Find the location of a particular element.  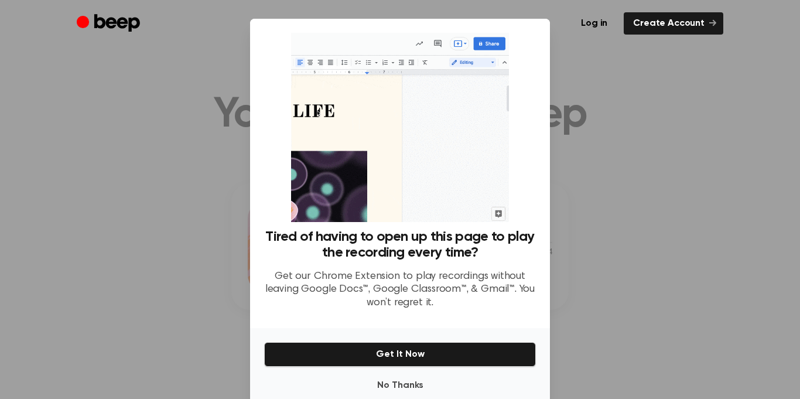

button: No Thanks is located at coordinates (400, 385).